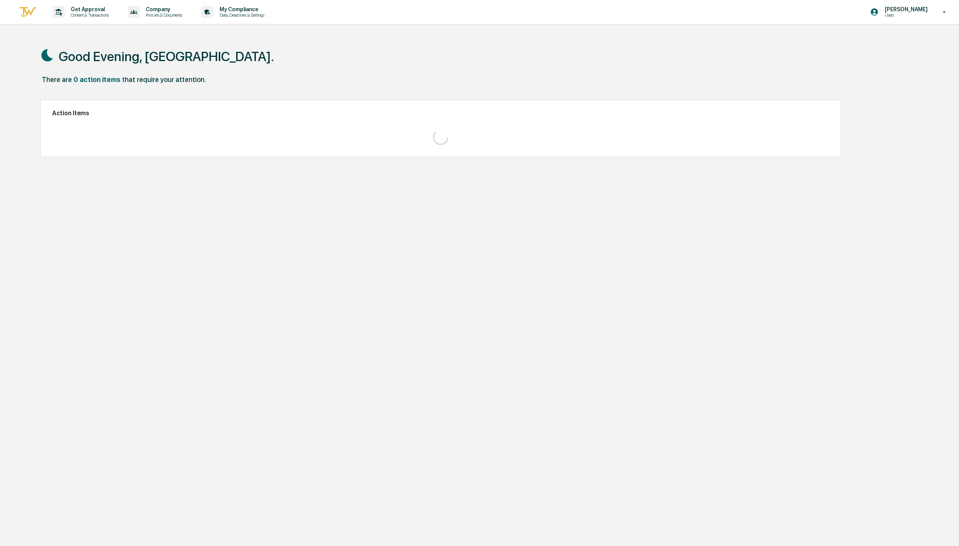 The image size is (959, 546). Describe the element at coordinates (164, 79) in the screenshot. I see `div: that require your attention.` at that location.